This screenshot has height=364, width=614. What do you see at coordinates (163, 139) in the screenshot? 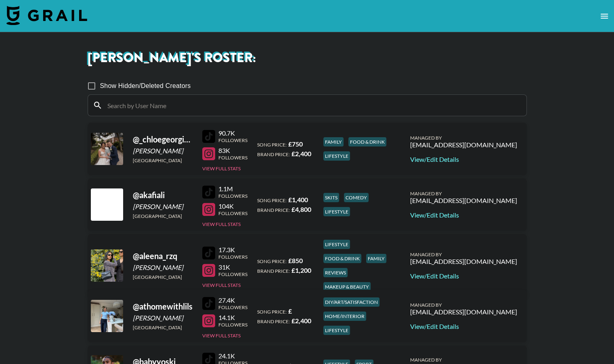
I see `div: @ _chloegeorgina_` at bounding box center [163, 139].